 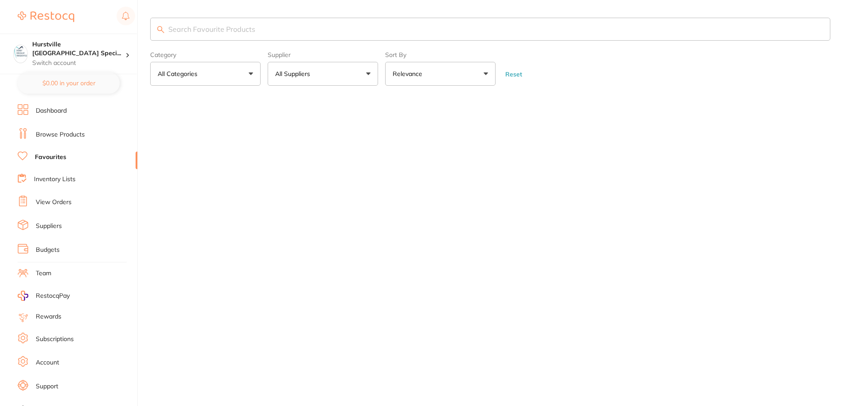 What do you see at coordinates (50, 157) in the screenshot?
I see `a: Favourites` at bounding box center [50, 157].